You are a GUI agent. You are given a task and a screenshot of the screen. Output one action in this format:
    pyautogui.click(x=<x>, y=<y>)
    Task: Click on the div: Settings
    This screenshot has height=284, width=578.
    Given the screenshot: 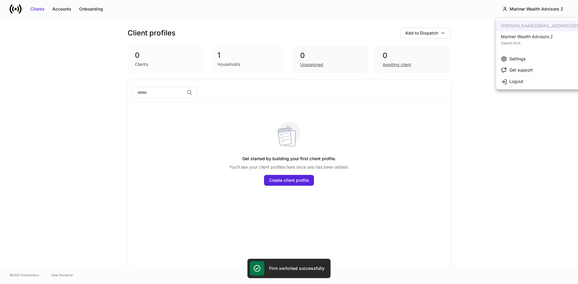 What is the action you would take?
    pyautogui.click(x=517, y=59)
    